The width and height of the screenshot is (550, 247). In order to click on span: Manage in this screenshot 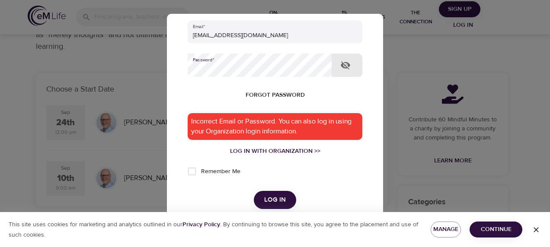, I will do `click(446, 230)`.